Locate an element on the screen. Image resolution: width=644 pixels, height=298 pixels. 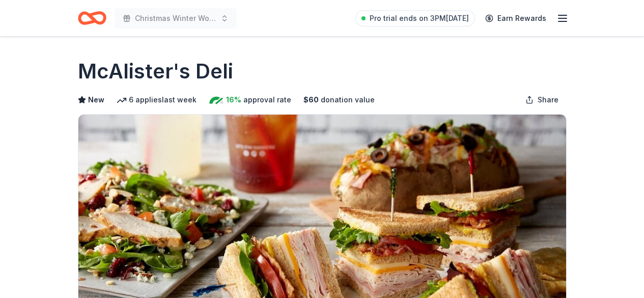
span: 16% is located at coordinates (234, 100).